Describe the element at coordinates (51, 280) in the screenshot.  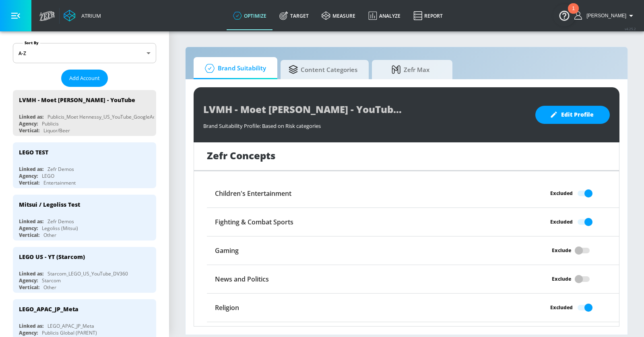
I see `div: Starcom` at that location.